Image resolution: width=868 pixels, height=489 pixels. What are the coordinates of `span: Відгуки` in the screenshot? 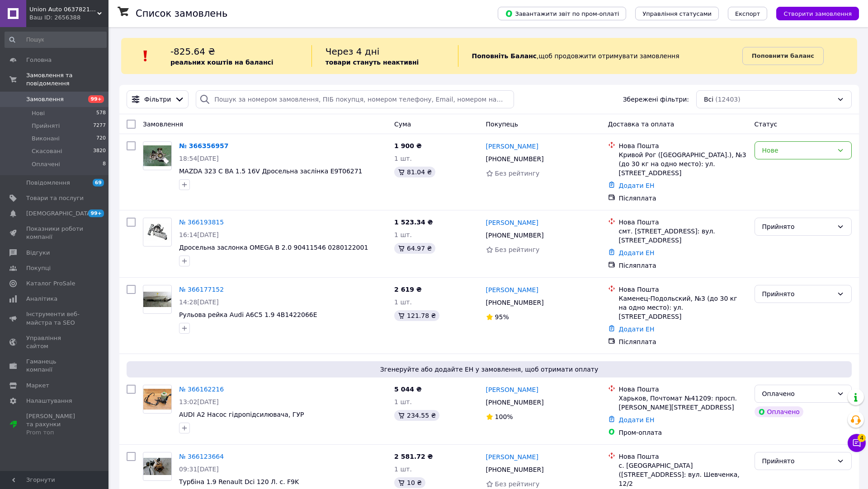 It's located at (38, 253).